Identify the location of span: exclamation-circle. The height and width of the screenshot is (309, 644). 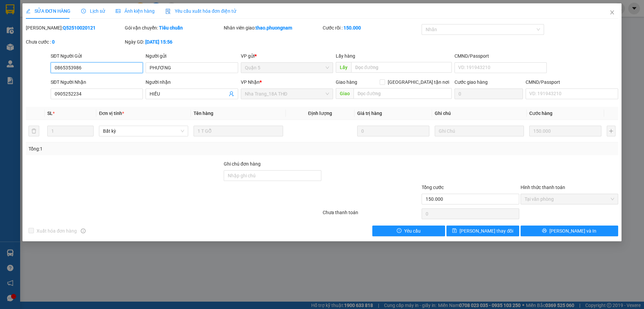
(399, 231).